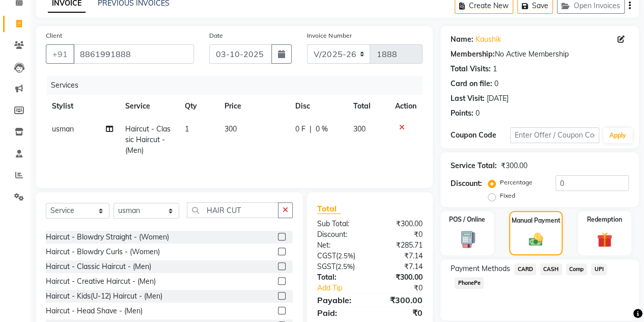  Describe the element at coordinates (340, 224) in the screenshot. I see `div: Sub Total:` at that location.